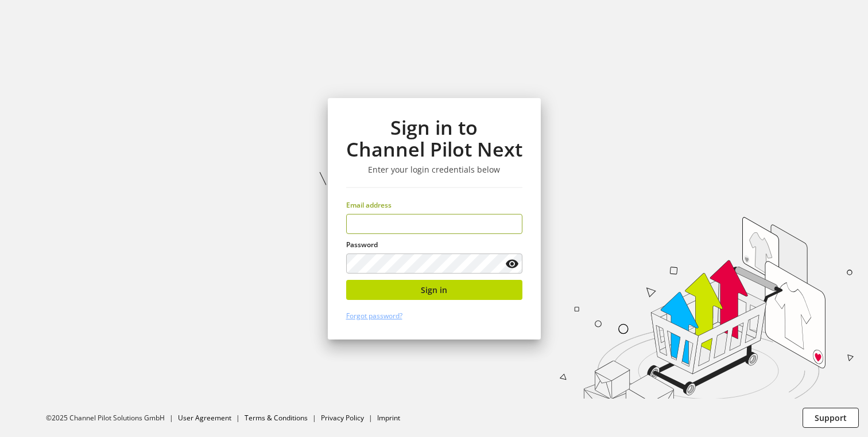 The height and width of the screenshot is (437, 868). What do you see at coordinates (831, 418) in the screenshot?
I see `span: Support` at bounding box center [831, 418].